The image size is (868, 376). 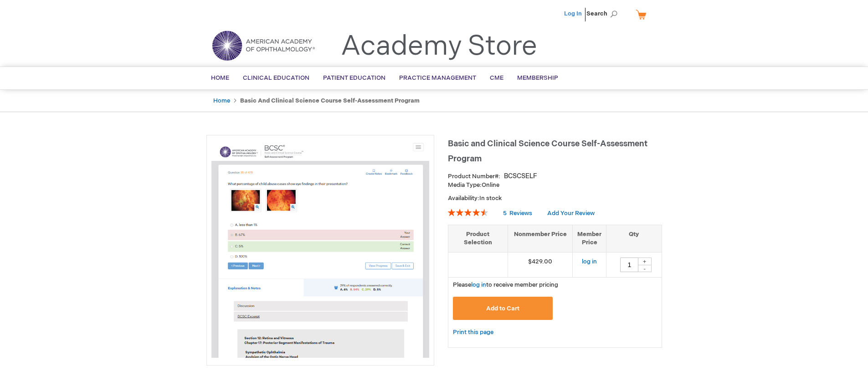 What do you see at coordinates (520, 176) in the screenshot?
I see `div: BCSCSELF` at bounding box center [520, 176].